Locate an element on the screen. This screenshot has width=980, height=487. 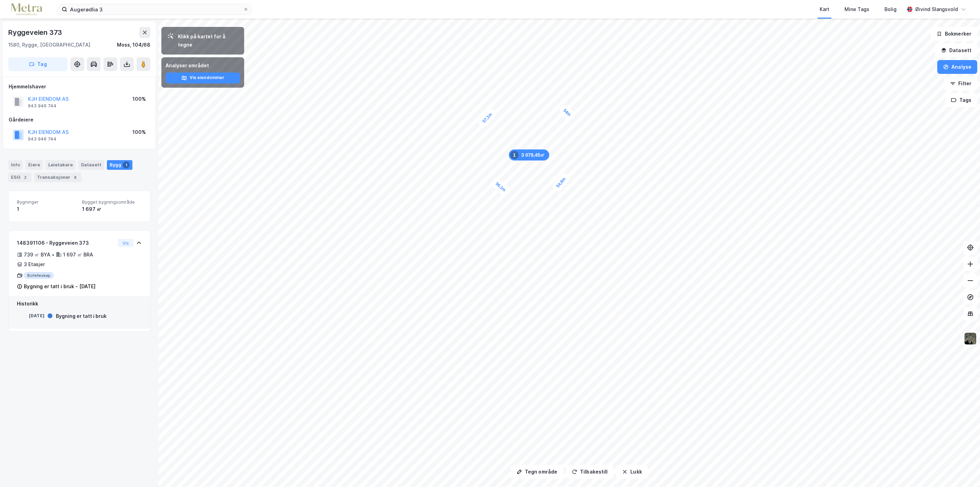
div: Historikk is located at coordinates (79, 303).